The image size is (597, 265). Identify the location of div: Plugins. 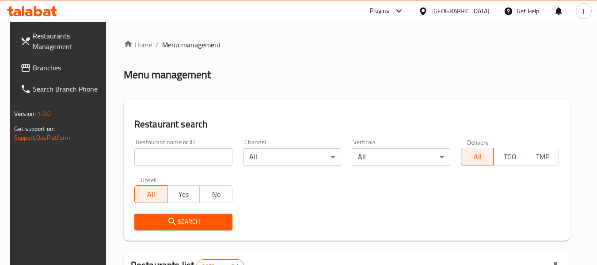
(380, 11).